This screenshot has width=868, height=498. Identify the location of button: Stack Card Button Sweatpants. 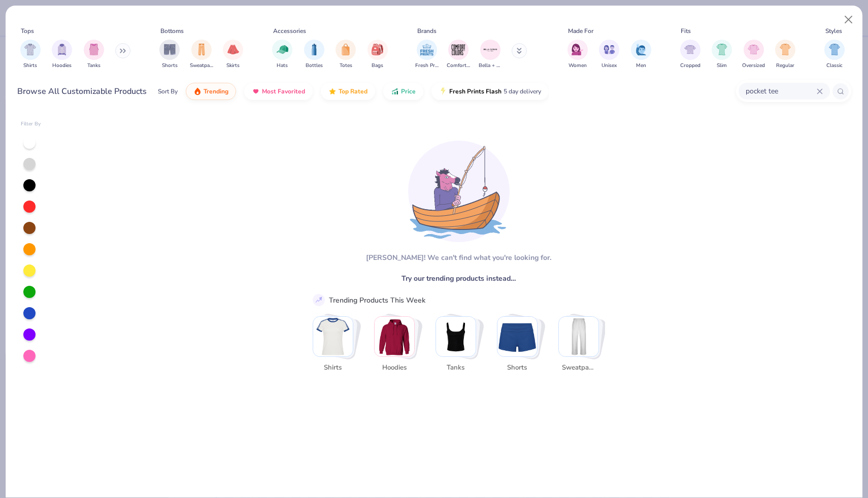
(582, 347).